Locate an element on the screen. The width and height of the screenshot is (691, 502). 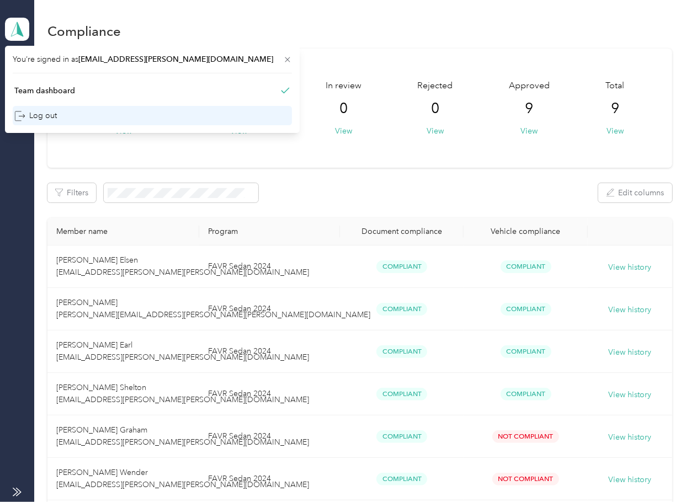
span: In review is located at coordinates (343, 86).